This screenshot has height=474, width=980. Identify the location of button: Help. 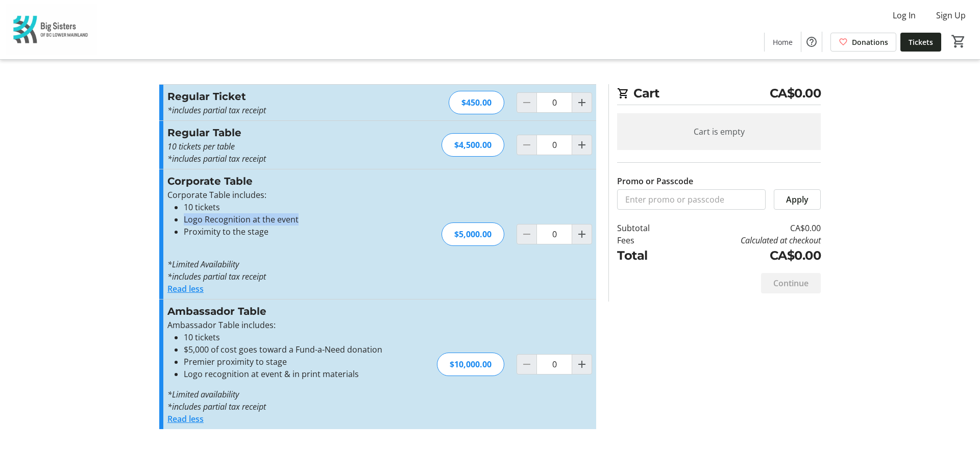
(812, 42).